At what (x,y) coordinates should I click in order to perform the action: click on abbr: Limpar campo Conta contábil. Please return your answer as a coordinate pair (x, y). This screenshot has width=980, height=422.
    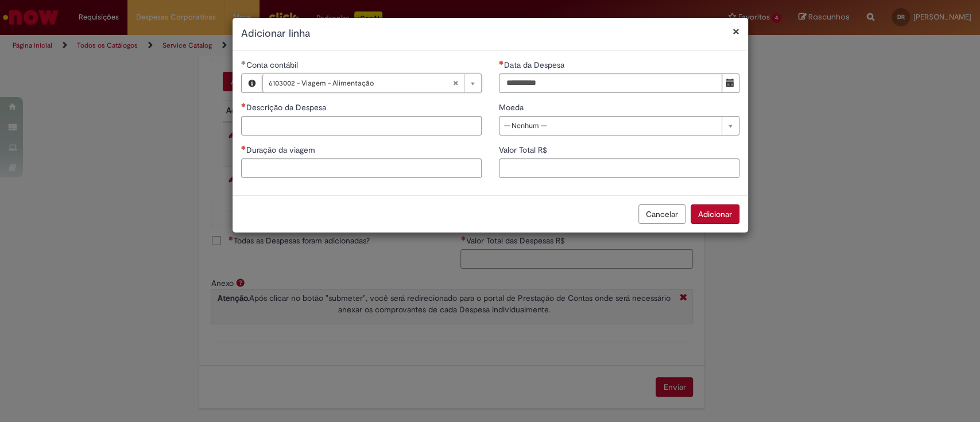
    Looking at the image, I should click on (456, 83).